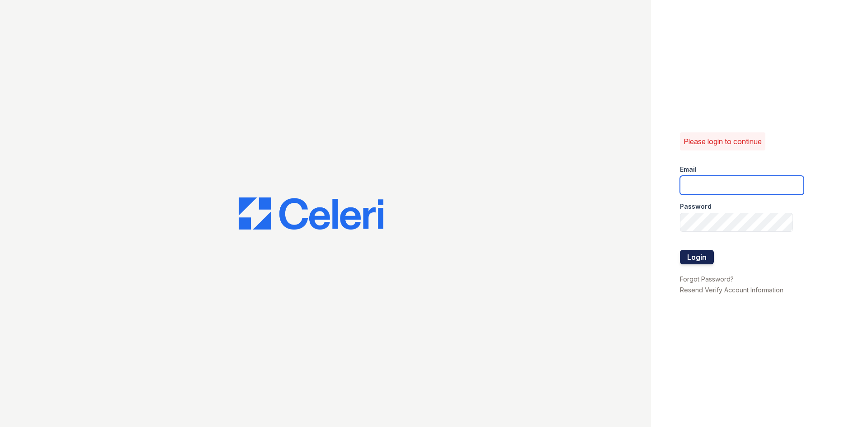 This screenshot has height=427, width=868. What do you see at coordinates (706, 279) in the screenshot?
I see `a: Forgot Password?` at bounding box center [706, 279].